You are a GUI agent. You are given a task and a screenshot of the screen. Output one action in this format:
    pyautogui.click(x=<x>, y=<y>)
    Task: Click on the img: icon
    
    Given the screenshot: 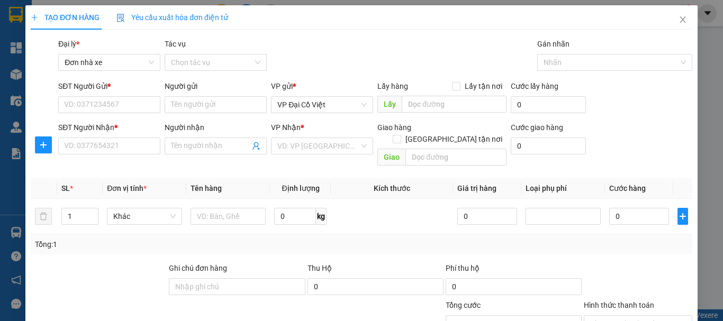 What is the action you would take?
    pyautogui.click(x=121, y=18)
    